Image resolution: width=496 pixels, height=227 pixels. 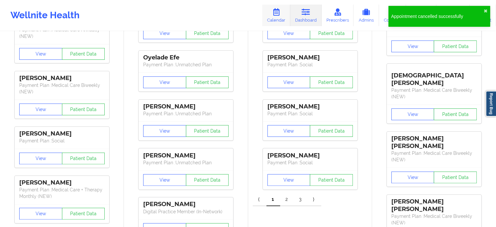 I want to click on a: 3, so click(x=301, y=199).